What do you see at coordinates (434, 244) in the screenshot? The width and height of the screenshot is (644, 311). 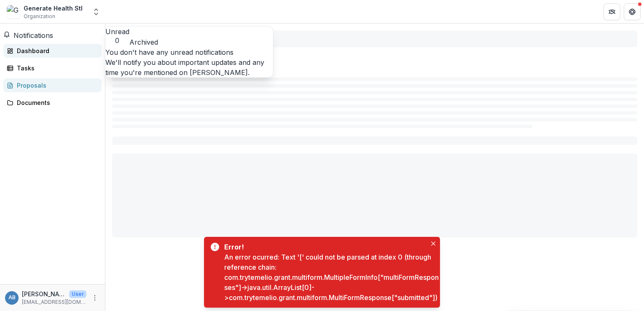 I see `button: Close` at bounding box center [434, 244].